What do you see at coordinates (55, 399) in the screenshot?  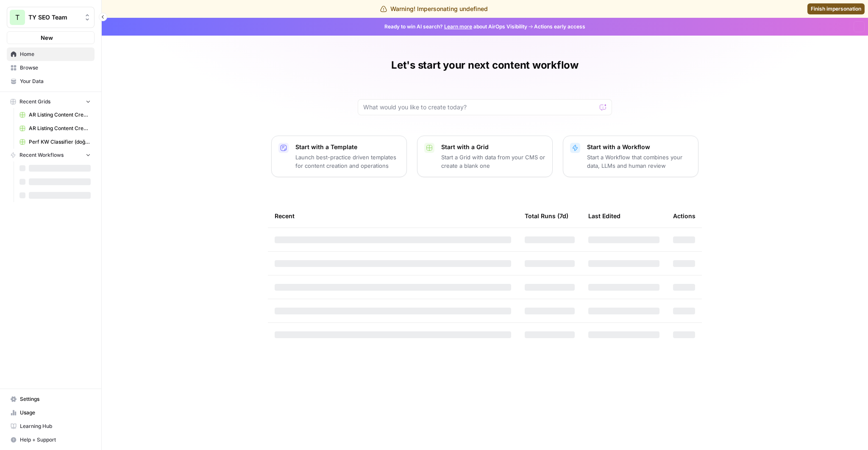 I see `span: Settings` at bounding box center [55, 399].